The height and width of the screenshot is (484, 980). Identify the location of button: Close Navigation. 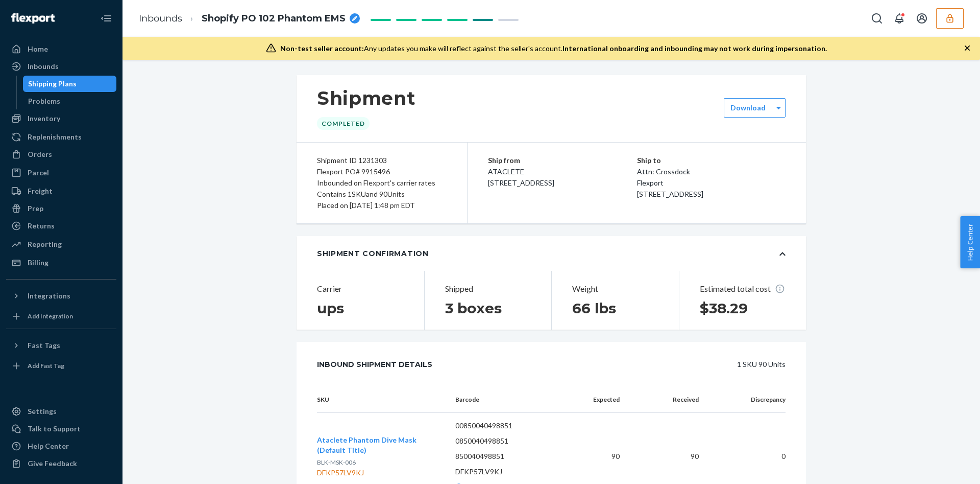
(106, 18).